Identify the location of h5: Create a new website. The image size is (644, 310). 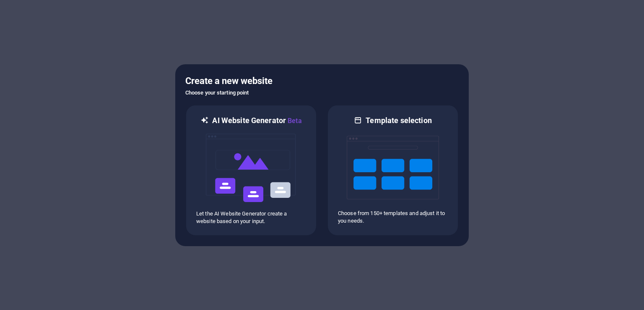
(322, 81).